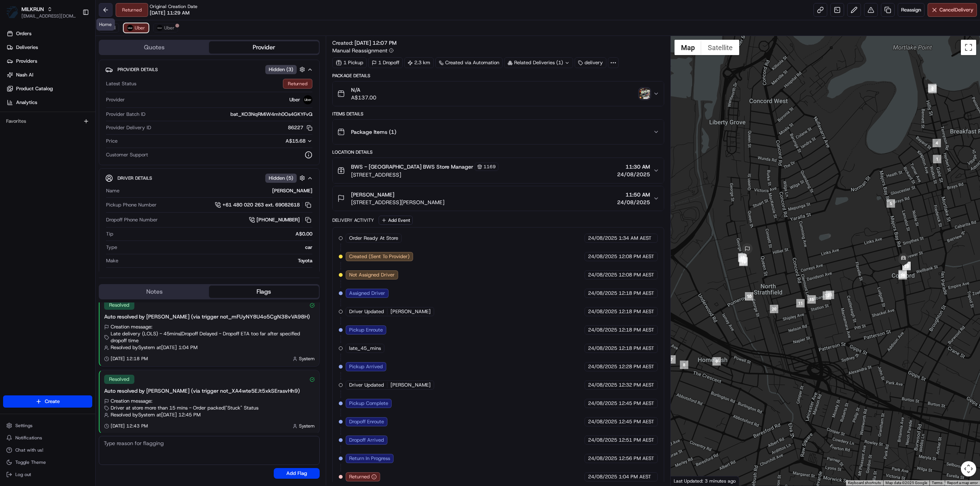 Image resolution: width=980 pixels, height=486 pixels. I want to click on button: Hidden (5), so click(286, 178).